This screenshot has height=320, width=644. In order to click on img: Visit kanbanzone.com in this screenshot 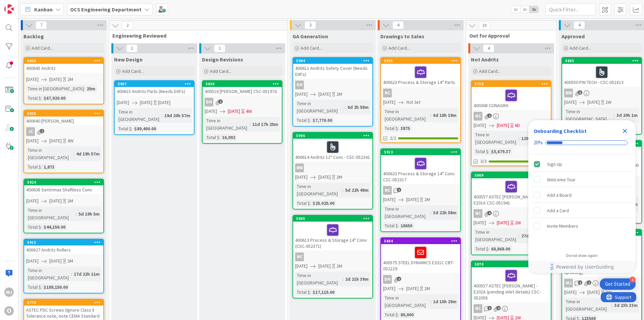, I will do `click(9, 9)`.